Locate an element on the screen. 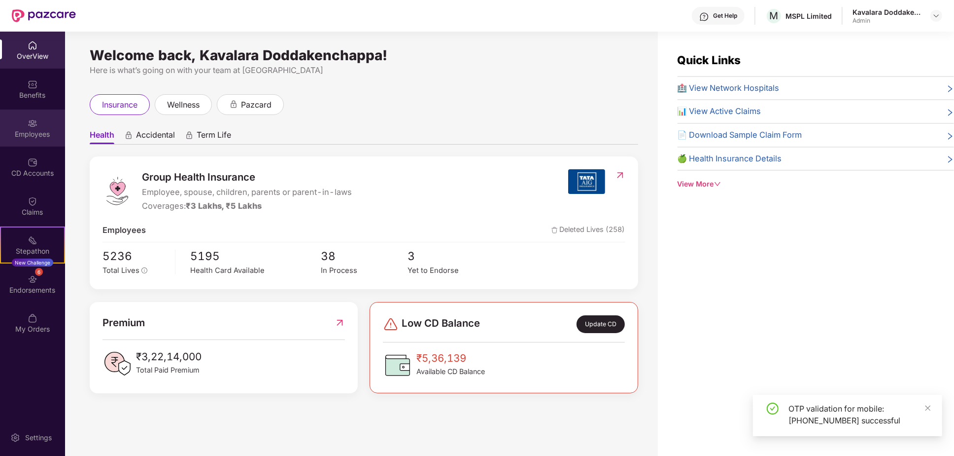 The width and height of the screenshot is (954, 456). img: logo is located at coordinates (117, 191).